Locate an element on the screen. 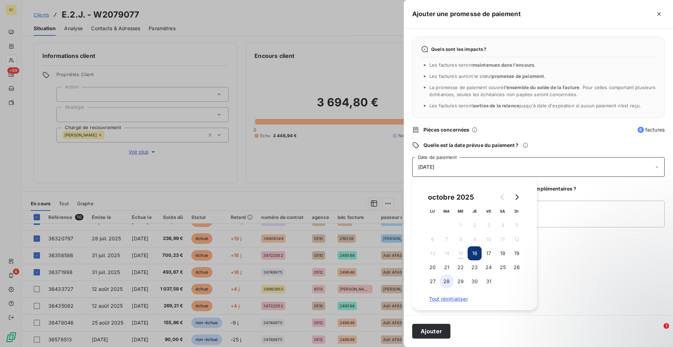 This screenshot has width=673, height=347. span: maintenues dans l’encours is located at coordinates (504, 65).